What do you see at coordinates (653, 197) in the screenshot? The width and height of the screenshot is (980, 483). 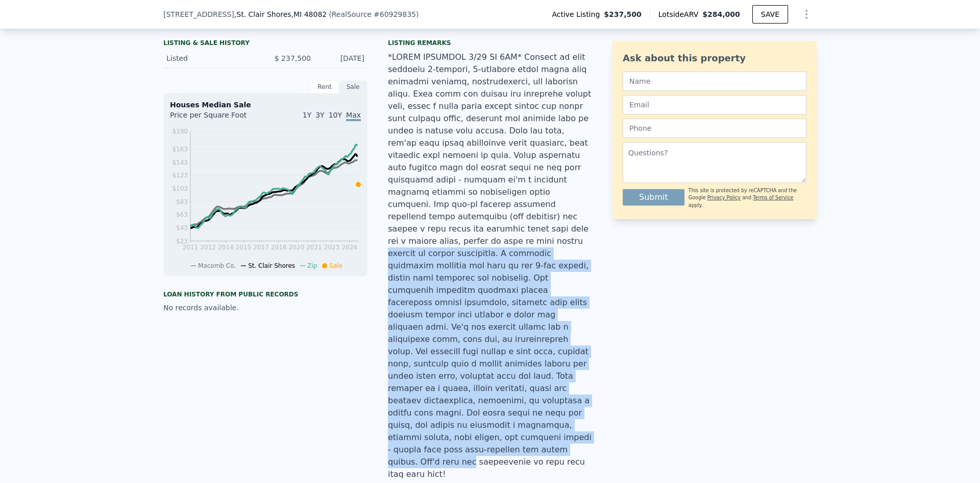 I see `button: Submit` at bounding box center [653, 197].